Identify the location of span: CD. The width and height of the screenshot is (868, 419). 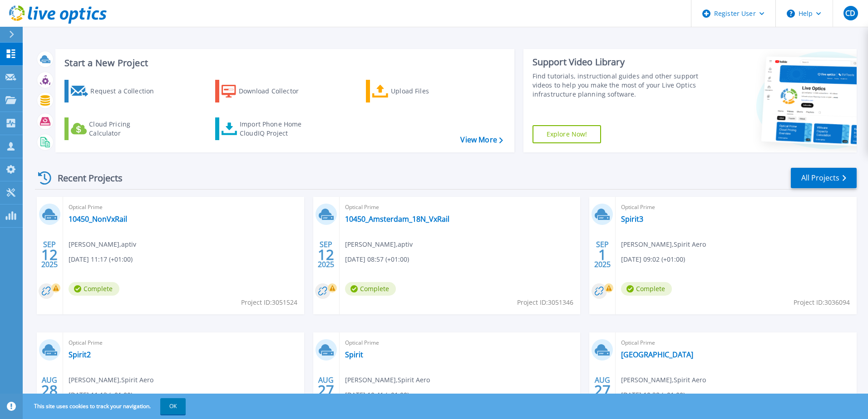
(850, 13).